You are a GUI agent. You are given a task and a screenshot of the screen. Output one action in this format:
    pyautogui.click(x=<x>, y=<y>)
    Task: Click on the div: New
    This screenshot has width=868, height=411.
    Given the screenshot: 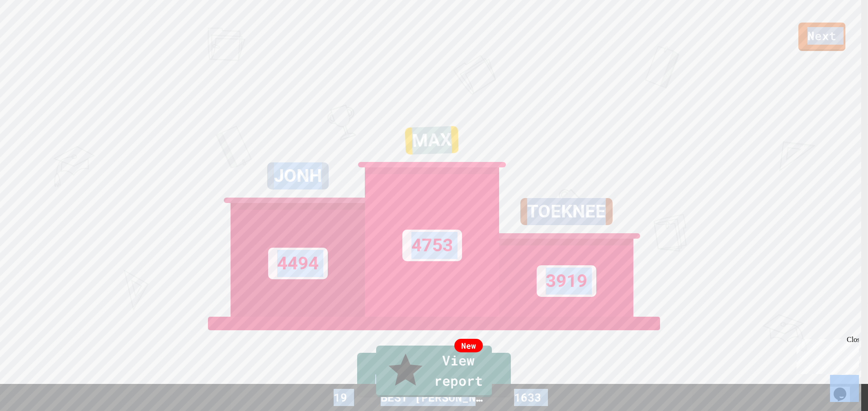 What is the action you would take?
    pyautogui.click(x=468, y=346)
    